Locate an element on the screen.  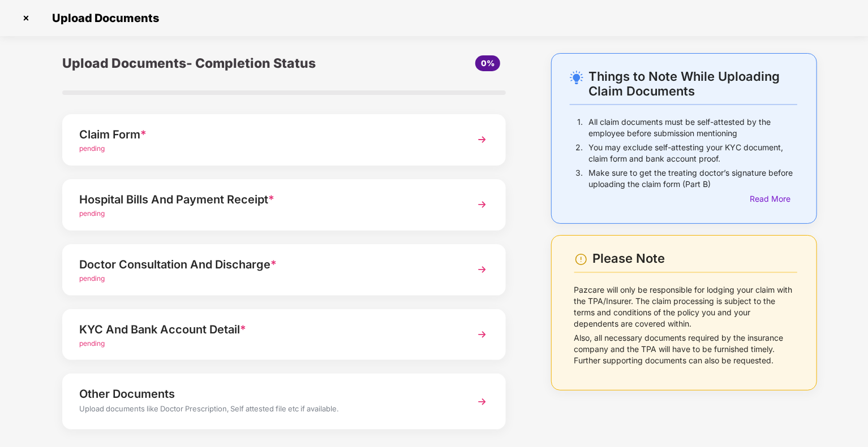
div: Doctor Consultation And Discharge is located at coordinates (266, 265).